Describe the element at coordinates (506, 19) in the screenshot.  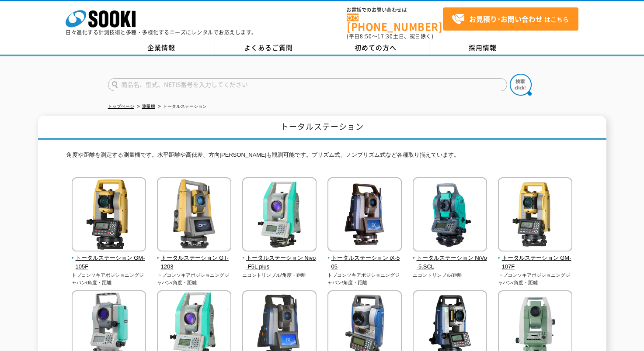
I see `strong: お見積り･お問い合わせ` at that location.